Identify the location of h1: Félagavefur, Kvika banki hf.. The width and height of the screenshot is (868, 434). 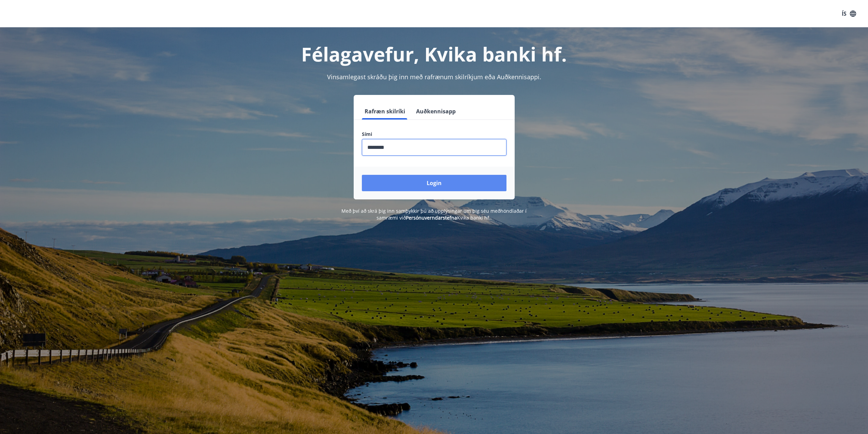
(434, 54).